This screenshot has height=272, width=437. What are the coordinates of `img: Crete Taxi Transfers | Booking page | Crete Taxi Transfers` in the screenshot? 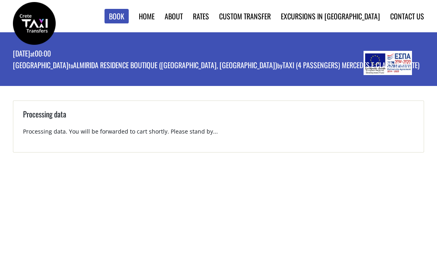 It's located at (34, 23).